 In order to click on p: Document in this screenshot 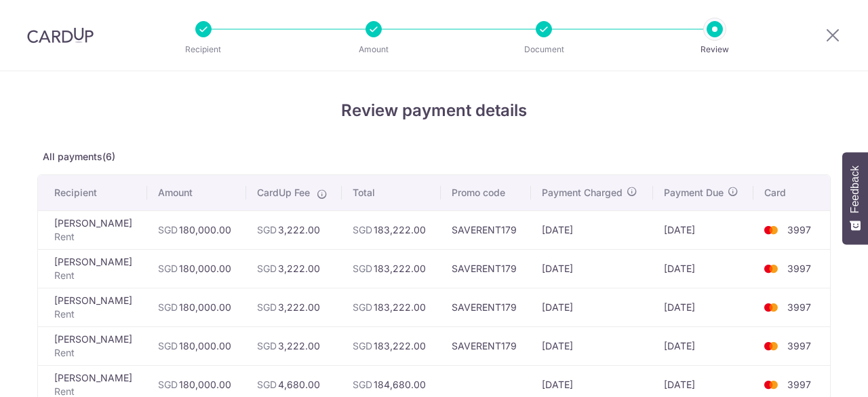, I will do `click(544, 50)`.